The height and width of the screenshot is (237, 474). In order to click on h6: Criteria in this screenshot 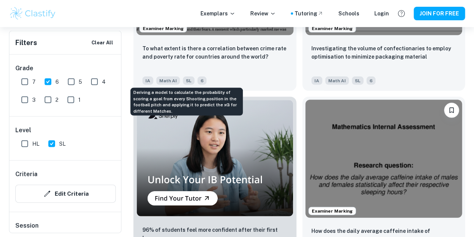, I will do `click(26, 174)`.